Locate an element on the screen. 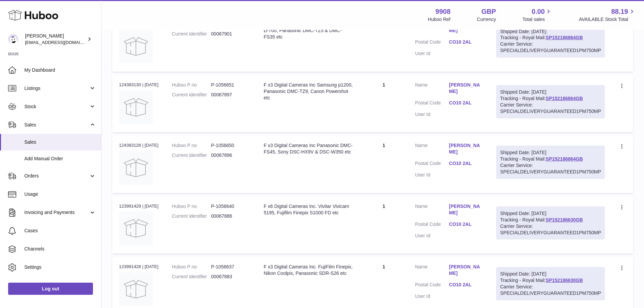  span: AVAILABLE Stock Total is located at coordinates (607, 19).